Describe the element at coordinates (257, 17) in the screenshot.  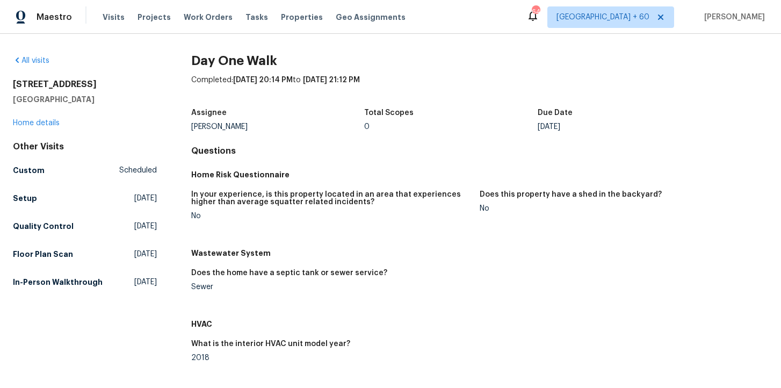
I see `span: Tasks` at that location.